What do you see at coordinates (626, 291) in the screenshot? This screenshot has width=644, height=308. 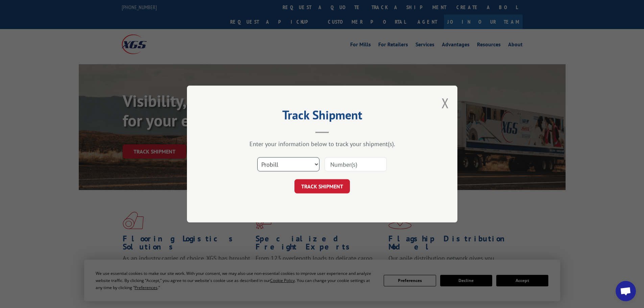 I see `div: Open chat` at bounding box center [626, 291].